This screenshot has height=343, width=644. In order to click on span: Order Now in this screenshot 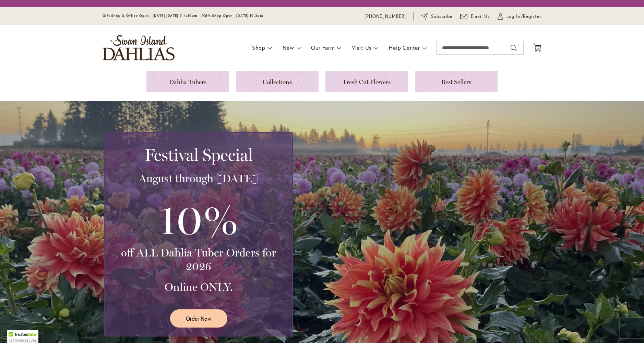, I will do `click(198, 318)`.